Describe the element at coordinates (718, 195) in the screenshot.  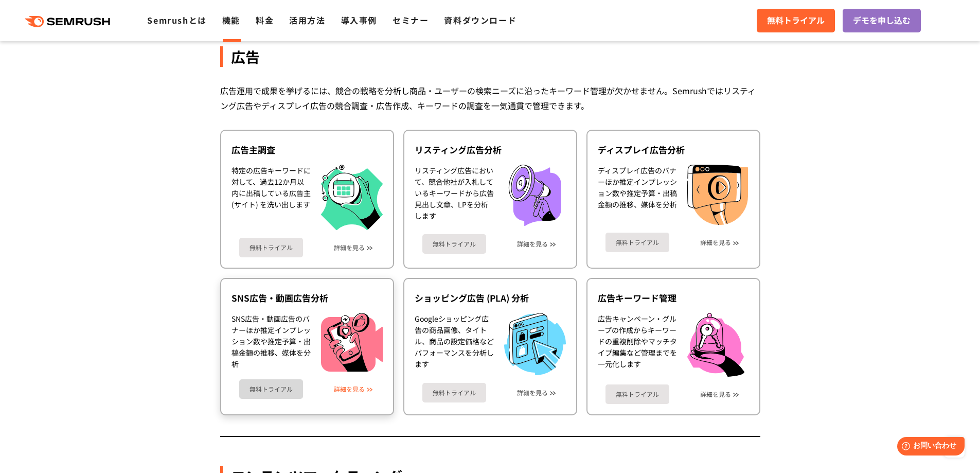
I see `img: ディスプレイ広告分析` at that location.